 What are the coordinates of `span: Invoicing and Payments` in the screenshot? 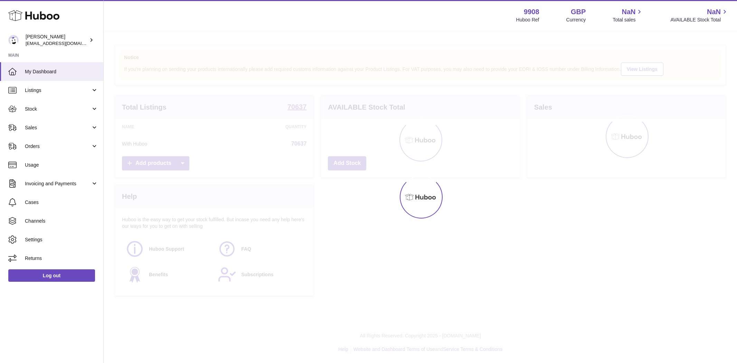 It's located at (58, 183).